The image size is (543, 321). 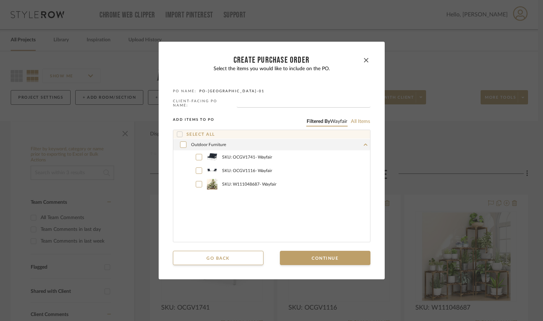 What do you see at coordinates (271, 60) in the screenshot?
I see `div: CREATE Purchase order` at bounding box center [271, 60].